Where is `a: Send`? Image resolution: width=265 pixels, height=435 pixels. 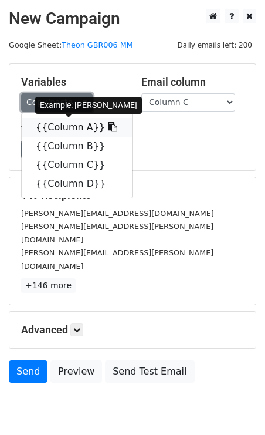 a: Send is located at coordinates (28, 371).